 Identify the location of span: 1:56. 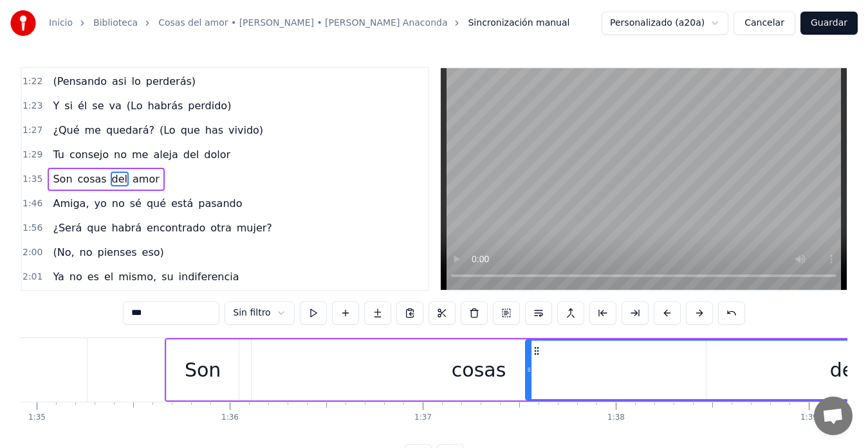
(32, 228).